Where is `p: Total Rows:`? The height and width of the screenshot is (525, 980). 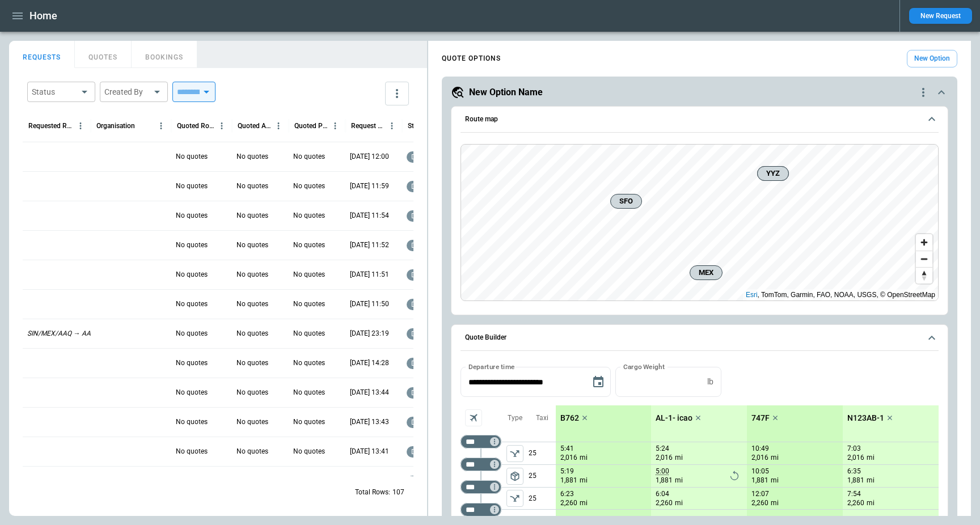 p: Total Rows: is located at coordinates (373, 492).